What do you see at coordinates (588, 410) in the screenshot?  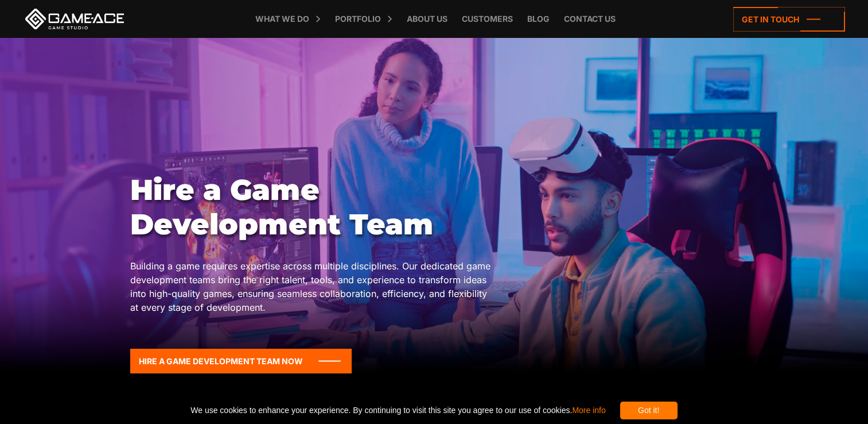 I see `a: More info` at bounding box center [588, 410].